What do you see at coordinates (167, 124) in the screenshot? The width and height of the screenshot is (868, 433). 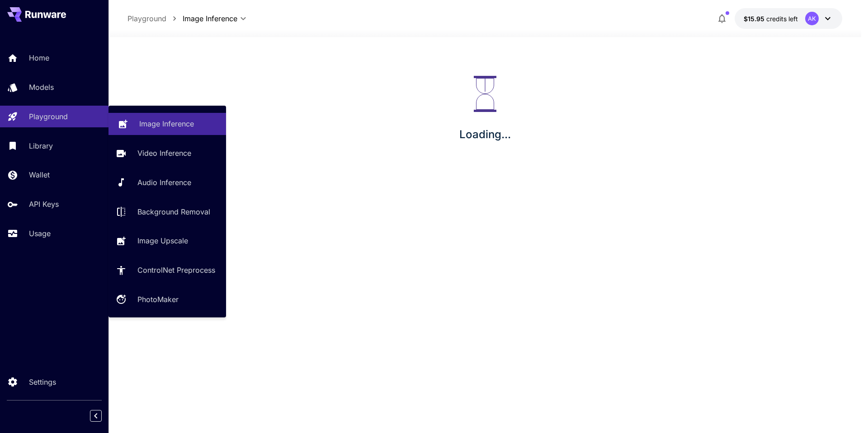 I see `a: Image Inference` at bounding box center [167, 124].